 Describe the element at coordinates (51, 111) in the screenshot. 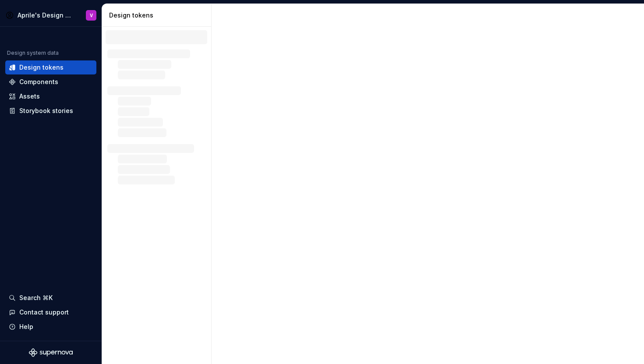

I see `a: Storybook stories` at that location.